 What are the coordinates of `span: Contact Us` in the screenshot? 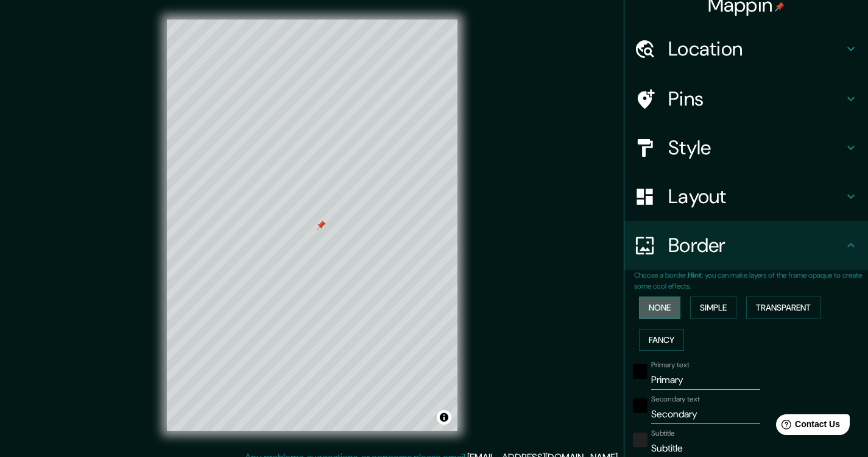 It's located at (58, 14).